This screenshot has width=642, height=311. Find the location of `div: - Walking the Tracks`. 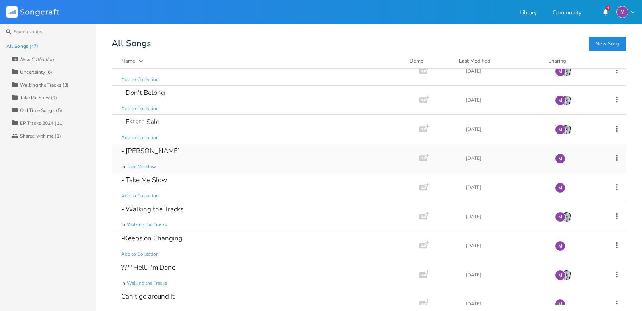

div: - Walking the Tracks is located at coordinates (152, 209).